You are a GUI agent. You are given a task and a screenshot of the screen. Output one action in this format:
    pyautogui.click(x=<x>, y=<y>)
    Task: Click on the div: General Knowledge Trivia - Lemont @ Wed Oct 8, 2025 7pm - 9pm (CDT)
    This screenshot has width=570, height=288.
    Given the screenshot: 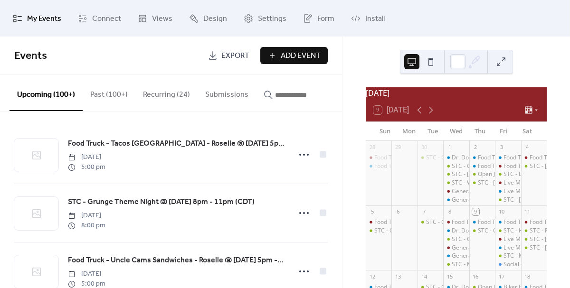 What is the action you would take?
    pyautogui.click(x=456, y=248)
    